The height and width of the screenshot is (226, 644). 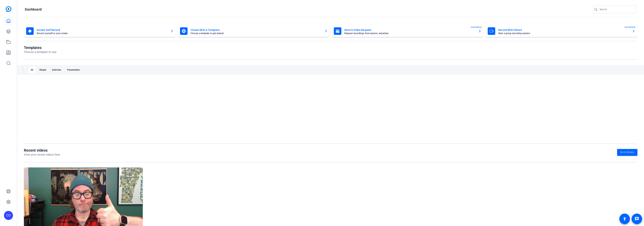 I want to click on input: Search, so click(x=616, y=9).